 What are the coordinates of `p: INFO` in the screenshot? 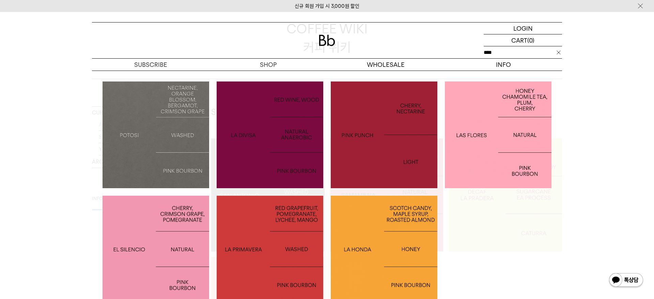 It's located at (503, 64).